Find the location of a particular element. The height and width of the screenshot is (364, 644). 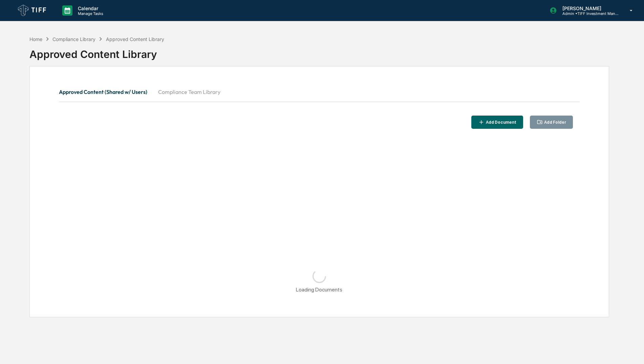

p: Calendar is located at coordinates (89, 8).